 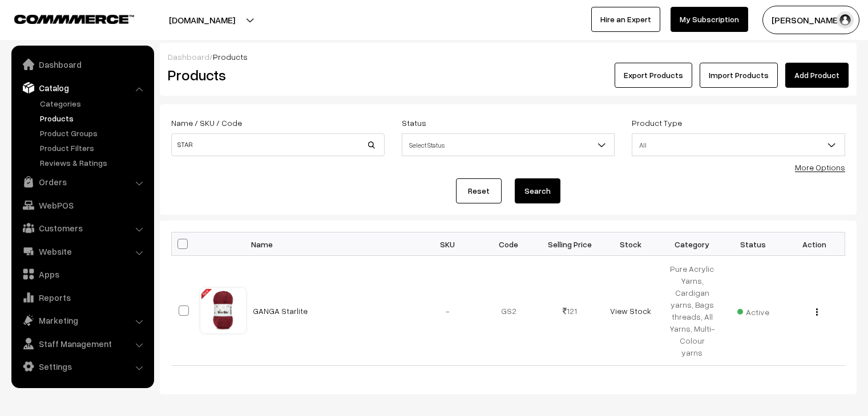 What do you see at coordinates (94, 163) in the screenshot?
I see `a: Reviews & Ratings` at bounding box center [94, 163].